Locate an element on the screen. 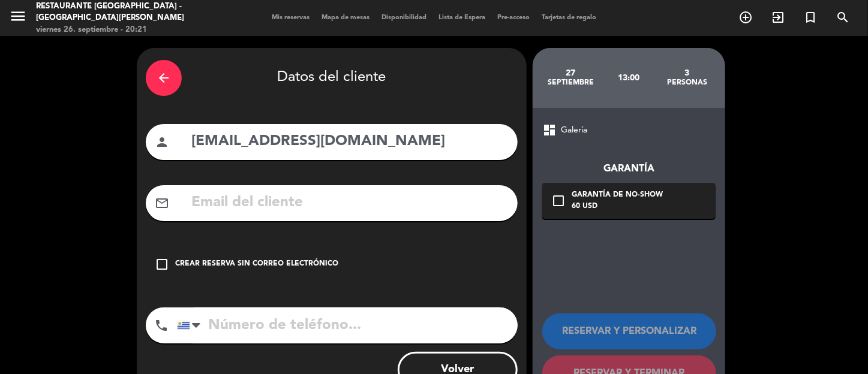  i: arrow_back is located at coordinates (164, 78).